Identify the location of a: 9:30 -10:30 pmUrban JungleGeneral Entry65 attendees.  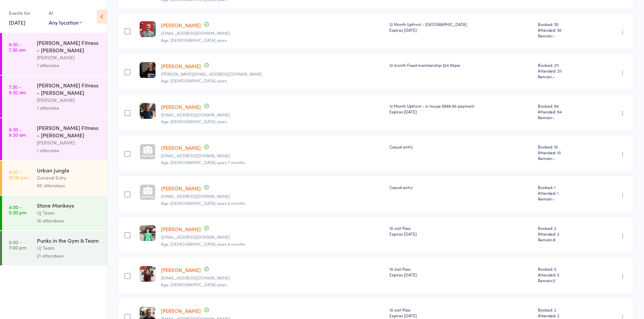
(54, 178).